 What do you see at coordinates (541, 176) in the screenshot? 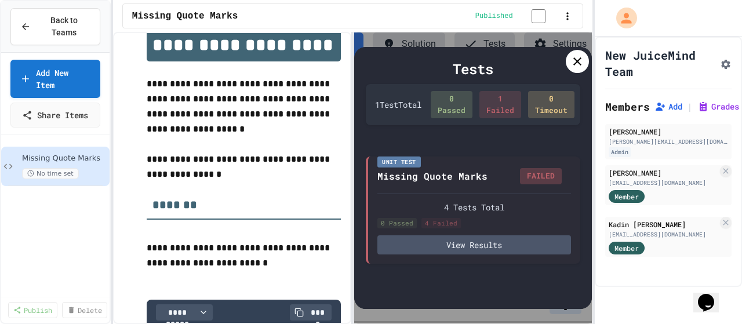
I see `div: FAILED` at bounding box center [541, 176].